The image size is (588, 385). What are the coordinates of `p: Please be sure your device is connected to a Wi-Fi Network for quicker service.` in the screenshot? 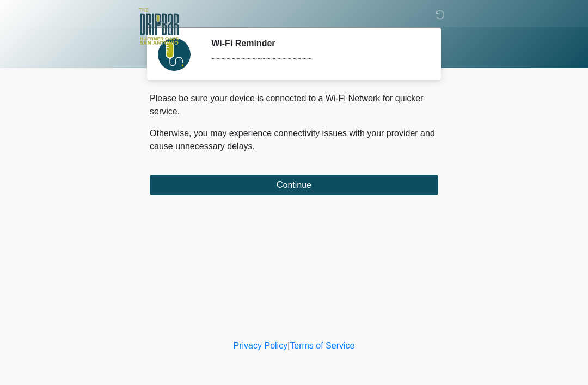 It's located at (294, 105).